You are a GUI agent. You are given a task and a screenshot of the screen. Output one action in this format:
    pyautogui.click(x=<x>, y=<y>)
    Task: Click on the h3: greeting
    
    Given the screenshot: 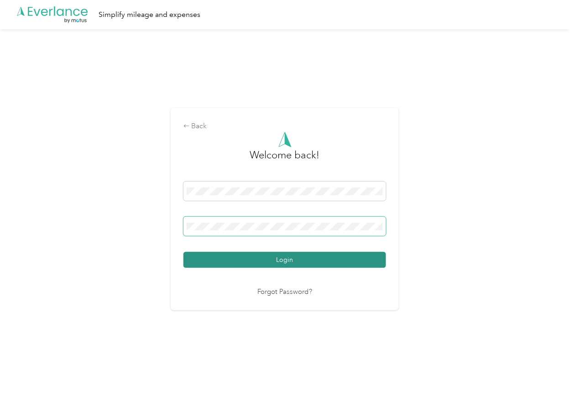 What is the action you would take?
    pyautogui.click(x=285, y=160)
    